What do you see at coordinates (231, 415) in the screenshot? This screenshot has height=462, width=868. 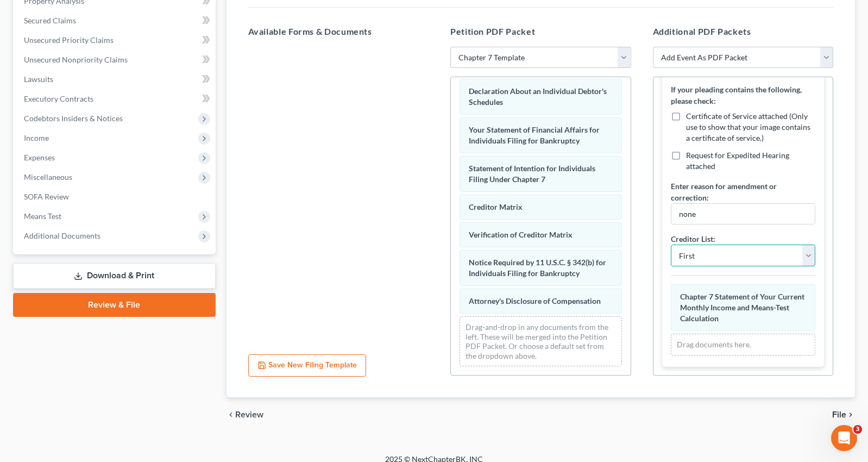 I see `i: chevron_left` at bounding box center [231, 415].